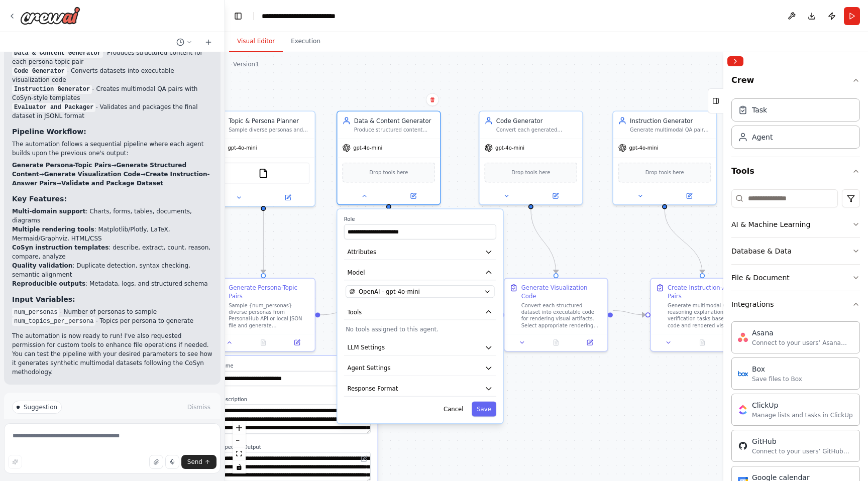 This screenshot has height=481, width=868. What do you see at coordinates (796, 277) in the screenshot?
I see `button: File & Document` at bounding box center [796, 277].